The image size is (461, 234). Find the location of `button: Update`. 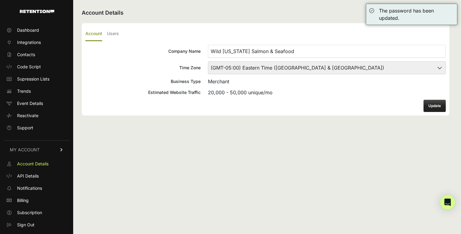

button: Update is located at coordinates (435, 106).